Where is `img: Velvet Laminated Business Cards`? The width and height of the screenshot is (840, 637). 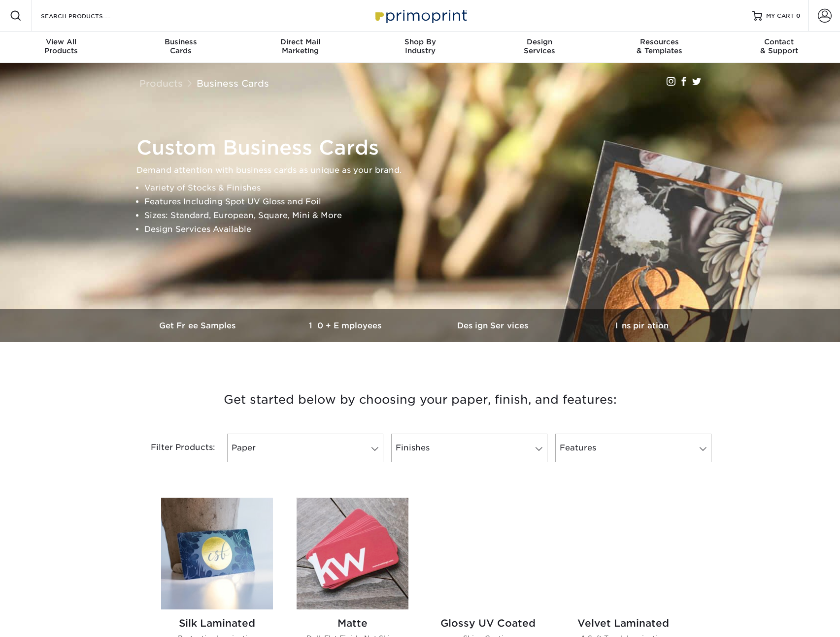 img: Velvet Laminated Business Cards is located at coordinates (623, 554).